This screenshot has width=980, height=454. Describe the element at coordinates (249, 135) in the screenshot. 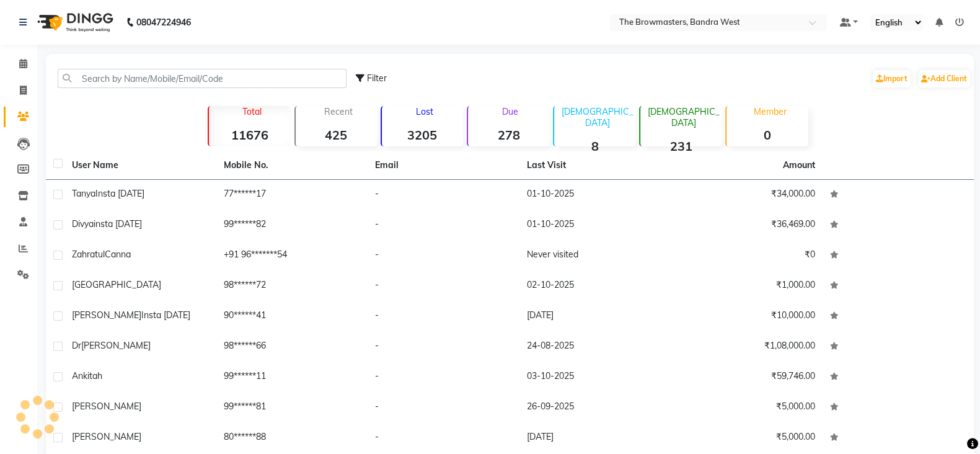

I see `strong: 11676` at that location.